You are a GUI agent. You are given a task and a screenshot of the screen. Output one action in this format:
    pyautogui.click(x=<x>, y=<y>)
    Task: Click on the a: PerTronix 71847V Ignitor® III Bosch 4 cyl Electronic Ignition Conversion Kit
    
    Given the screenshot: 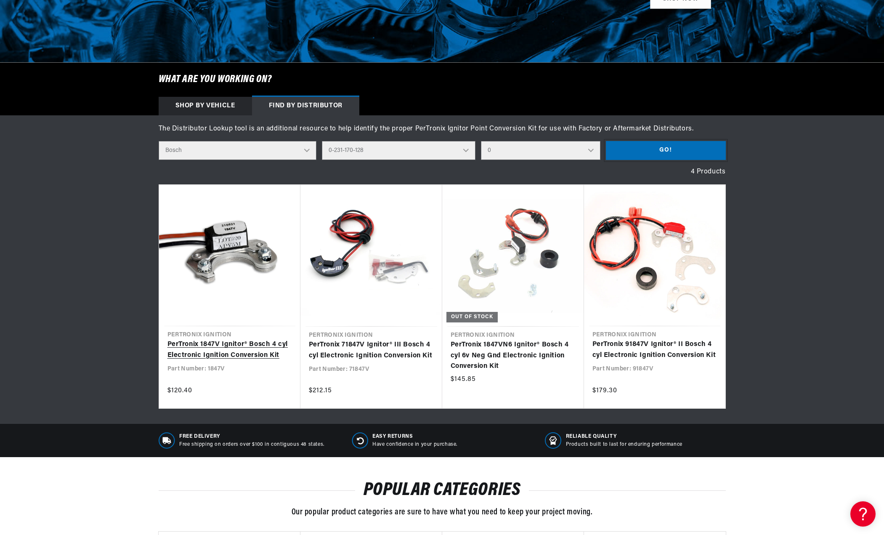 What is the action you would take?
    pyautogui.click(x=371, y=350)
    